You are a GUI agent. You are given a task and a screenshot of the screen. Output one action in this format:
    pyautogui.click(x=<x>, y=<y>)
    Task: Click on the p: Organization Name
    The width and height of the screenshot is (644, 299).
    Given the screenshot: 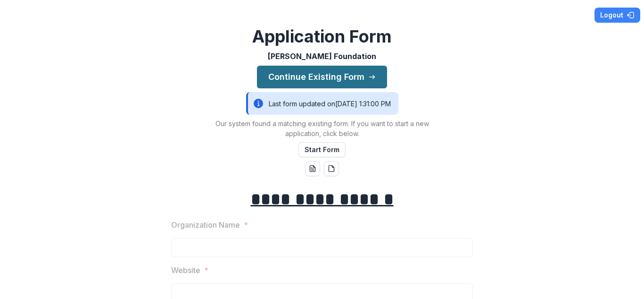 What is the action you would take?
    pyautogui.click(x=206, y=225)
    